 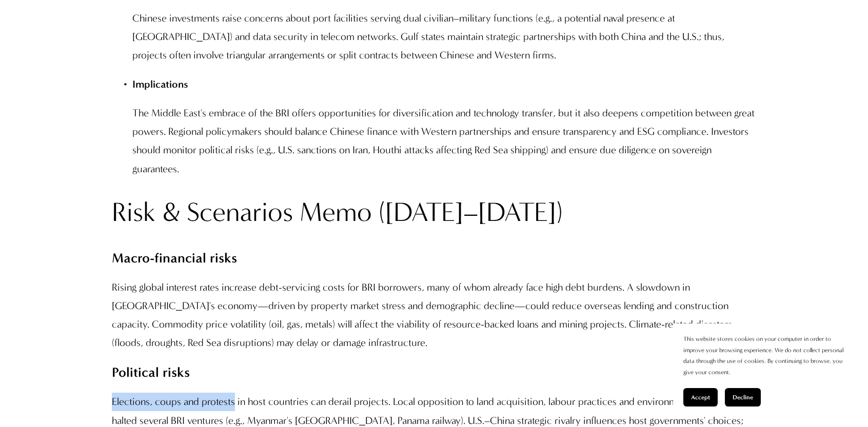 I want to click on span: Accept, so click(x=700, y=397).